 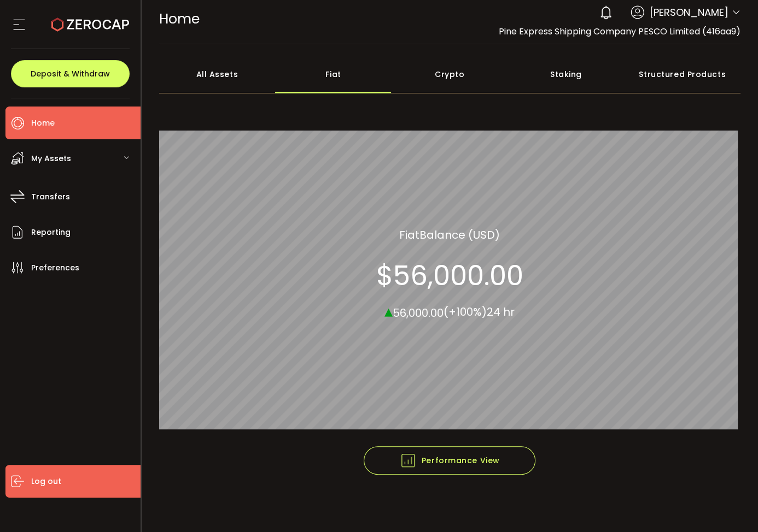 What do you see at coordinates (465, 312) in the screenshot?
I see `span: (+100%)` at bounding box center [465, 312].